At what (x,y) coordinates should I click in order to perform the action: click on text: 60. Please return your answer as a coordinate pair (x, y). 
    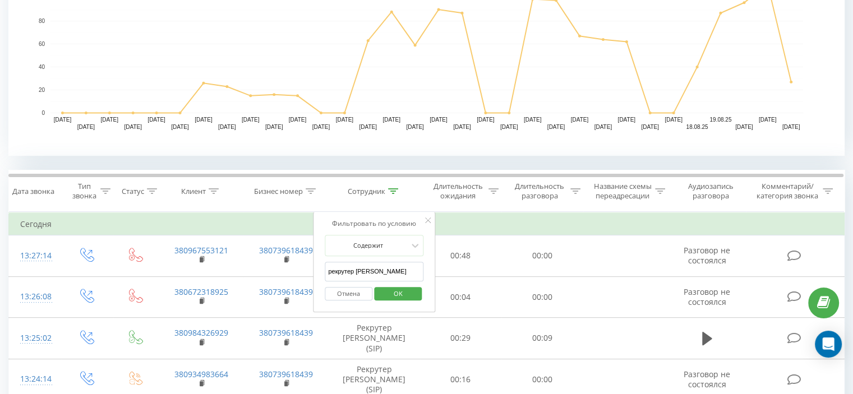
    Looking at the image, I should click on (42, 44).